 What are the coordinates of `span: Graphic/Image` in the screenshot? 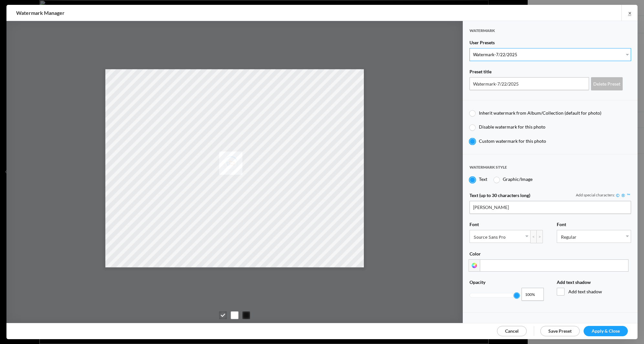 It's located at (518, 179).